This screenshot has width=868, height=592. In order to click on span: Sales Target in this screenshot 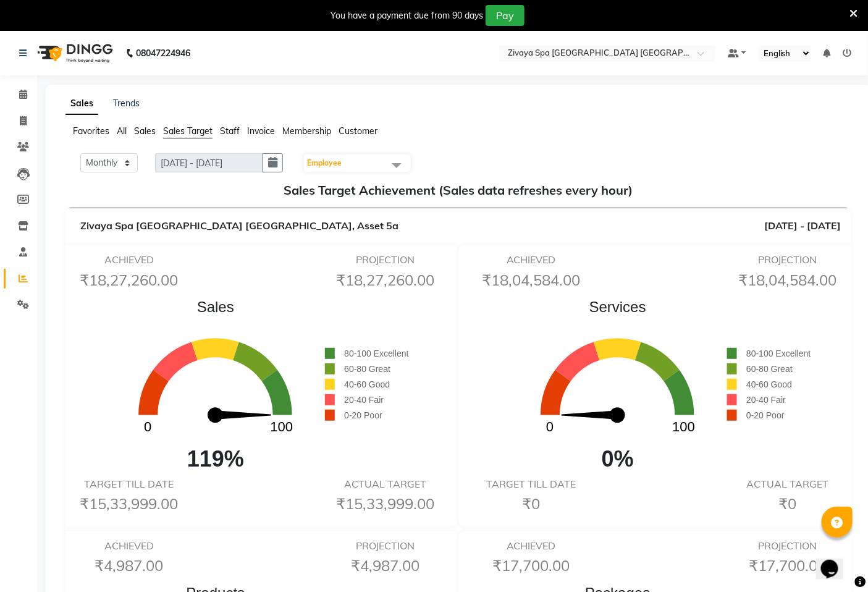, I will do `click(188, 131)`.